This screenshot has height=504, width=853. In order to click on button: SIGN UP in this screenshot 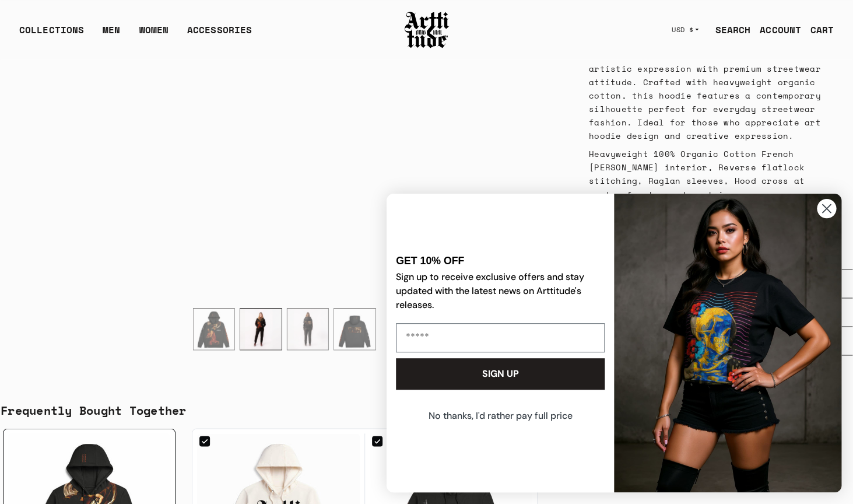, I will do `click(501, 374)`.